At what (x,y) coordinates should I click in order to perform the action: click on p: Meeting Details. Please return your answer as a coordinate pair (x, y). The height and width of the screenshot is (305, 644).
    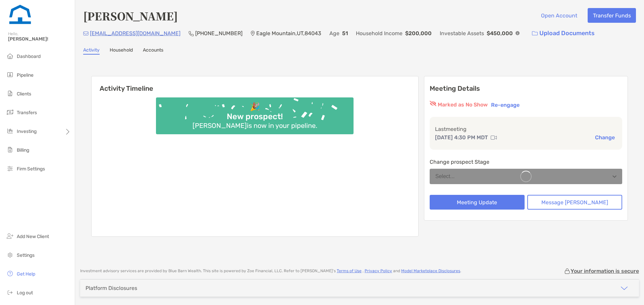
    Looking at the image, I should click on (526, 88).